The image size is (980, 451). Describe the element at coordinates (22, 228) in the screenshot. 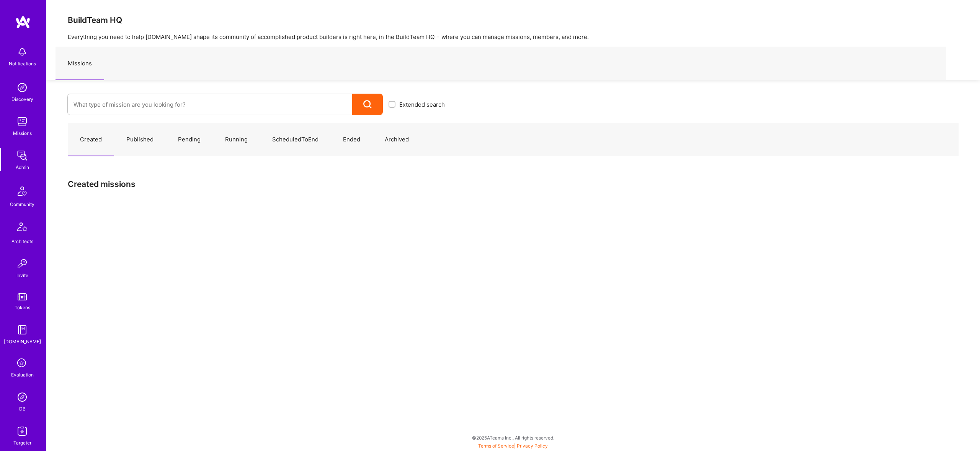

I see `img: Architects` at that location.